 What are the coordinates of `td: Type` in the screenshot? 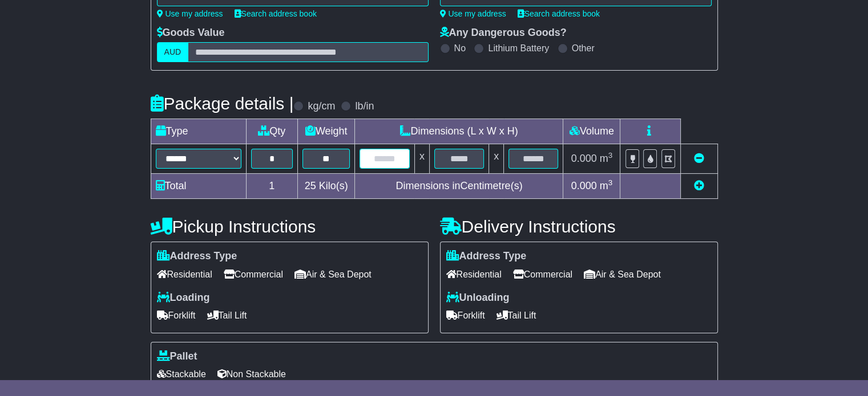 It's located at (198, 132).